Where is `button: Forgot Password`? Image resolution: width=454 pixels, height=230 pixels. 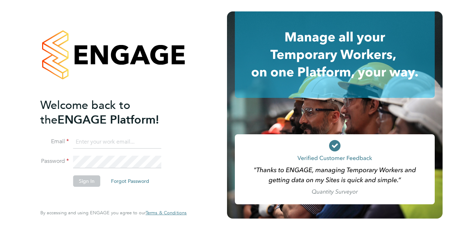
button: Forgot Password is located at coordinates (130, 181).